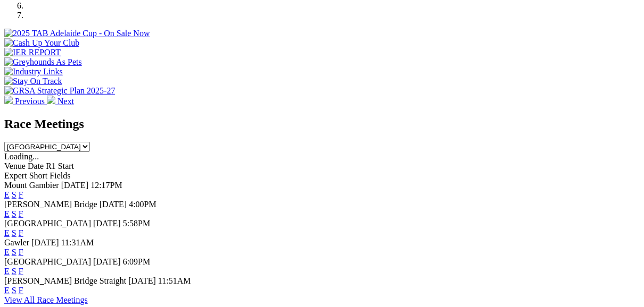 The image size is (644, 307). What do you see at coordinates (45, 300) in the screenshot?
I see `a: View All Race Meetings` at bounding box center [45, 300].